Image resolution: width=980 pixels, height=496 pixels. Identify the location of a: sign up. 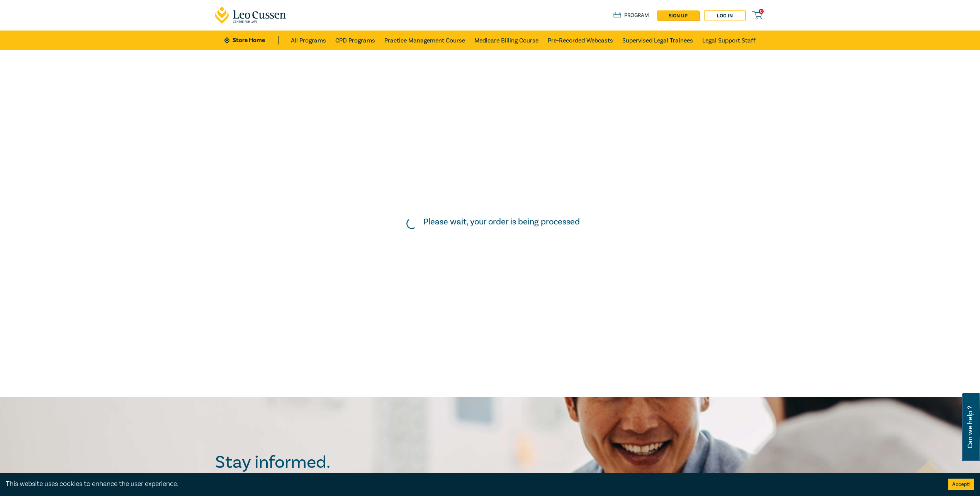
(678, 16).